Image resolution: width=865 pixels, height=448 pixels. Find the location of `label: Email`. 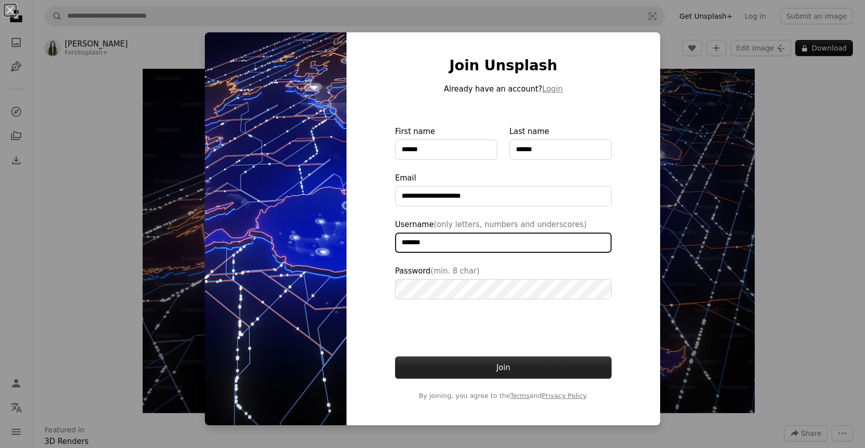

label: Email is located at coordinates (503, 189).